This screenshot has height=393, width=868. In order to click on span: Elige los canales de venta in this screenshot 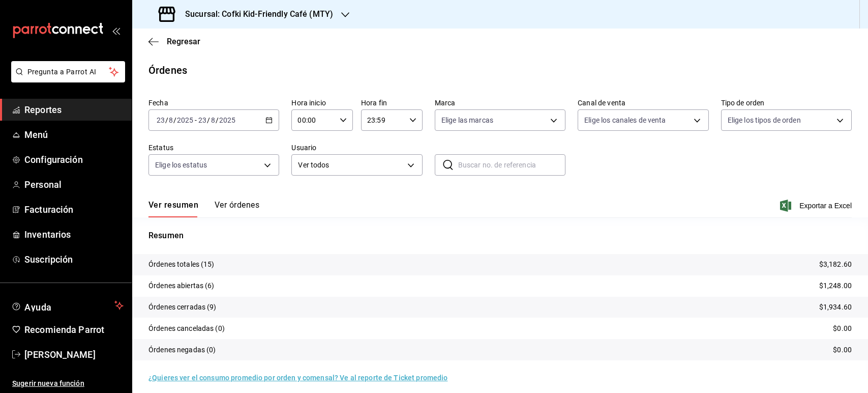, I will do `click(625, 120)`.